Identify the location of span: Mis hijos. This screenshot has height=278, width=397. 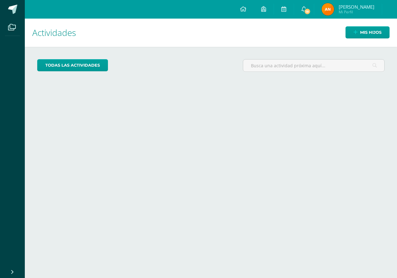
(370, 32).